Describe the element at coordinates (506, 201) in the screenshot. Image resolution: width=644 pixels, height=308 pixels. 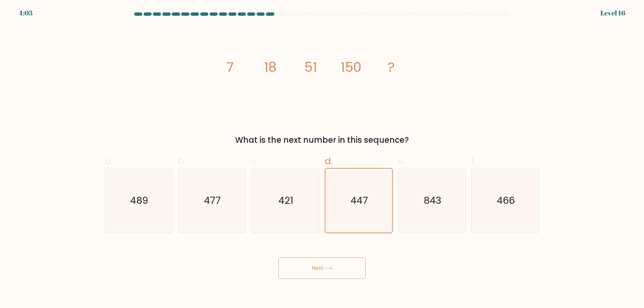
I see `text: 466` at that location.